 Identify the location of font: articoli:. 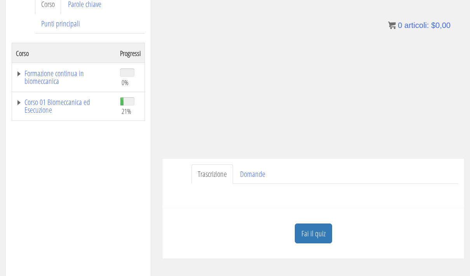
(417, 25).